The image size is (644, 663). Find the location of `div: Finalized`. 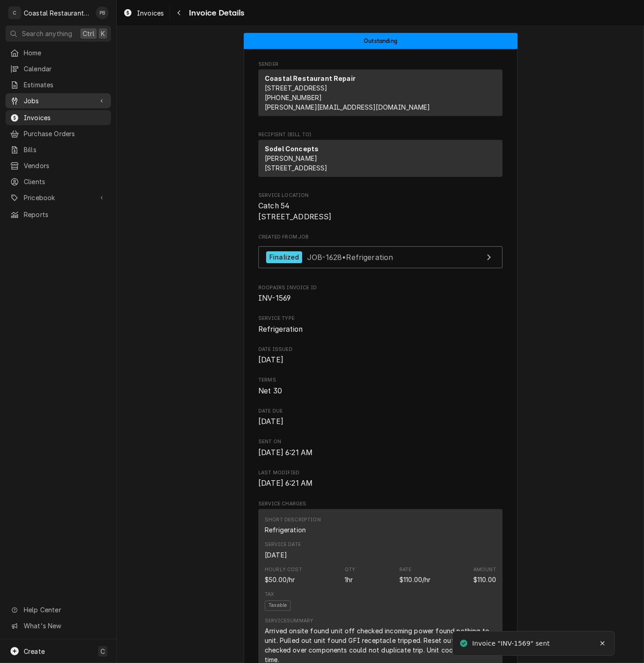

div: Finalized is located at coordinates (284, 257).